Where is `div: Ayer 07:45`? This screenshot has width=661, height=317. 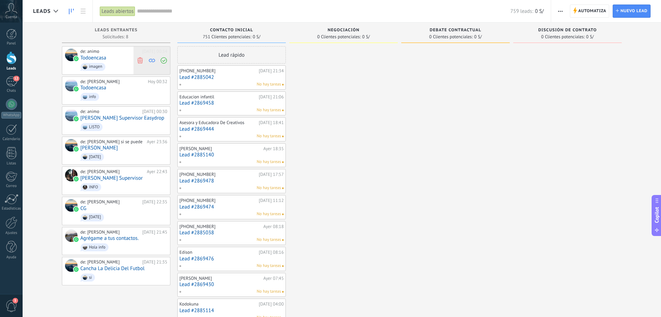 div: Ayer 07:45 is located at coordinates (273, 279).